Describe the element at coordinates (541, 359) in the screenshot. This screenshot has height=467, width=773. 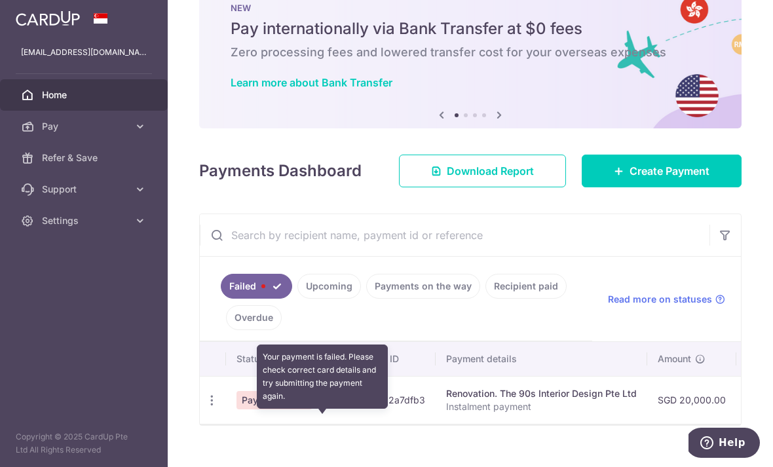
I see `th: Payment details` at that location.